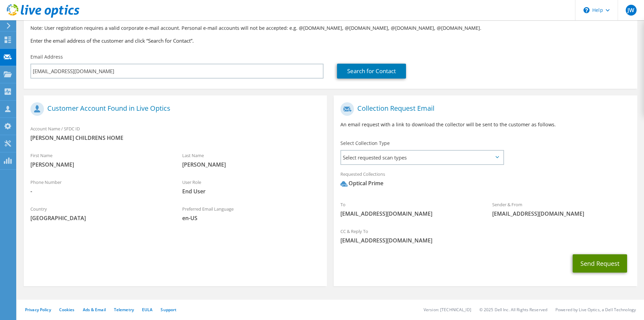  What do you see at coordinates (330, 41) in the screenshot?
I see `h3: Enter the email address of the customer and click “Search for Contact”.` at bounding box center [330, 41].